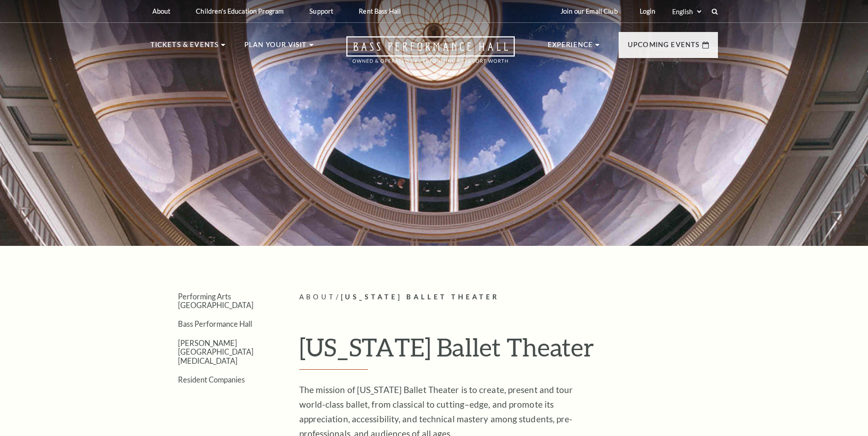  I want to click on p: Tickets & Events, so click(185, 47).